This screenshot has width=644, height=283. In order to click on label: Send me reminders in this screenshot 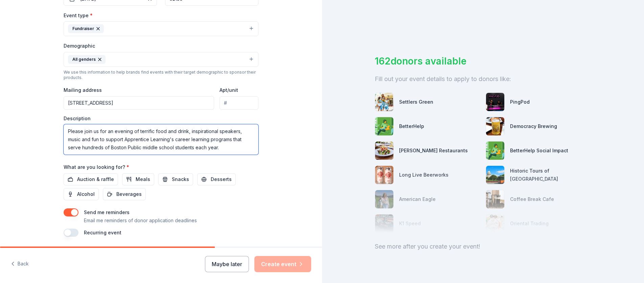, I will do `click(106, 212)`.